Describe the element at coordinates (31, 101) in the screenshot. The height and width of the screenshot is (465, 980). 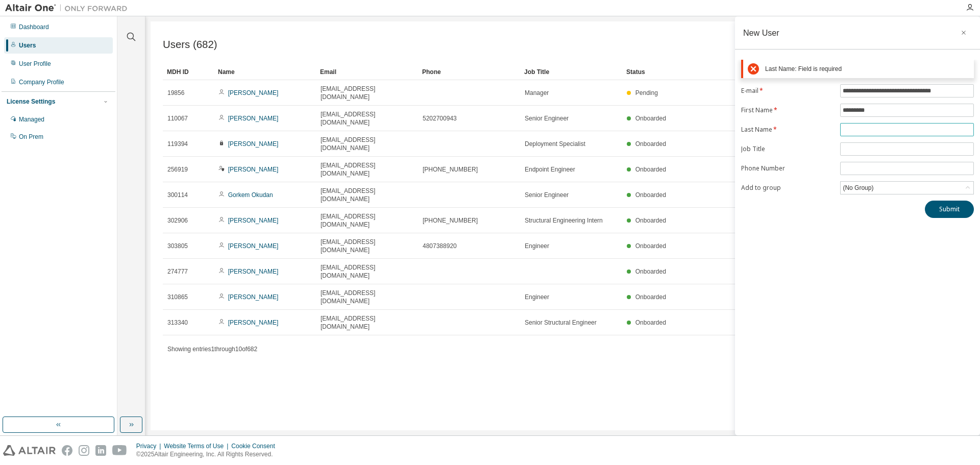
I see `div: License Settings` at that location.